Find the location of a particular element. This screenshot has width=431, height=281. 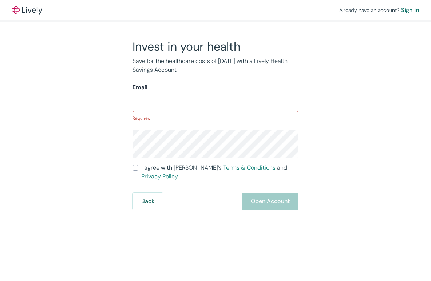

a: Privacy Policy is located at coordinates (159, 176).